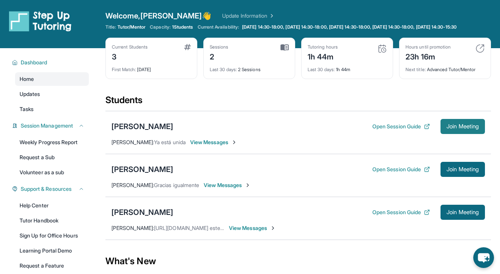 The width and height of the screenshot is (500, 274). I want to click on a: Update Information, so click(249, 16).